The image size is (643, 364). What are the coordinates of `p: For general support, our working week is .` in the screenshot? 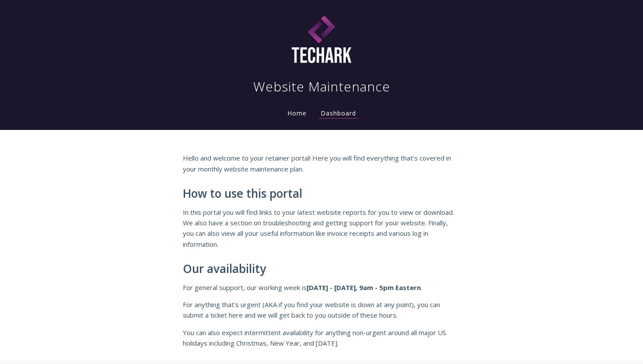 It's located at (322, 287).